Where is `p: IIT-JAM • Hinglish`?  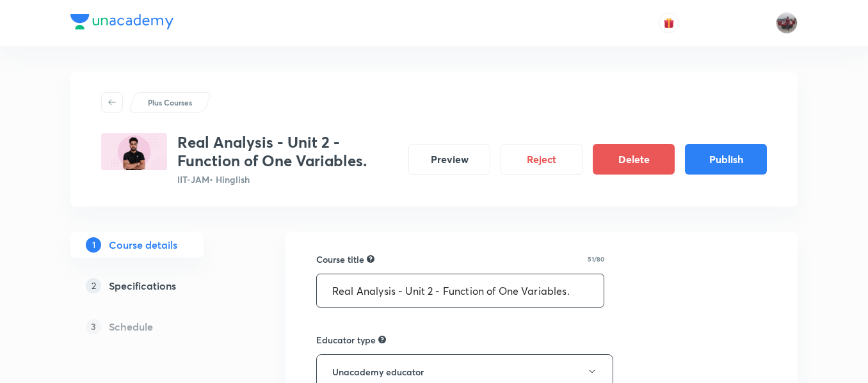
p: IIT-JAM • Hinglish is located at coordinates (287, 179).